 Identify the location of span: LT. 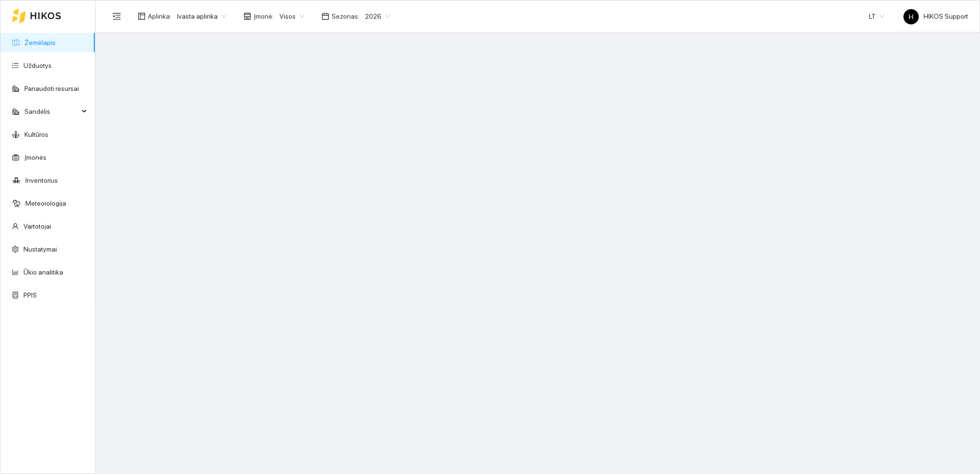
(876, 16).